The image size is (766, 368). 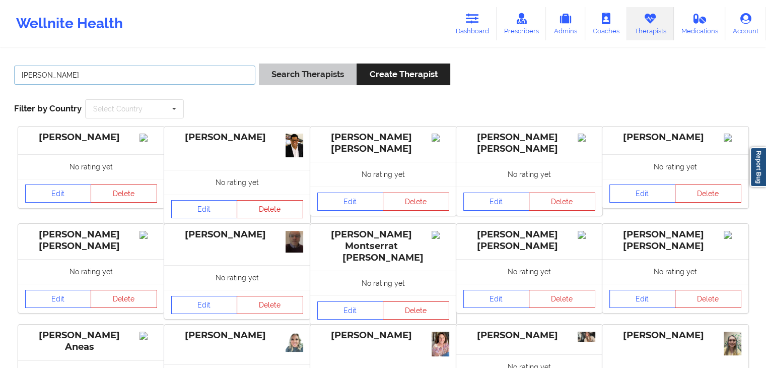 I want to click on a: Prescribers, so click(x=521, y=24).